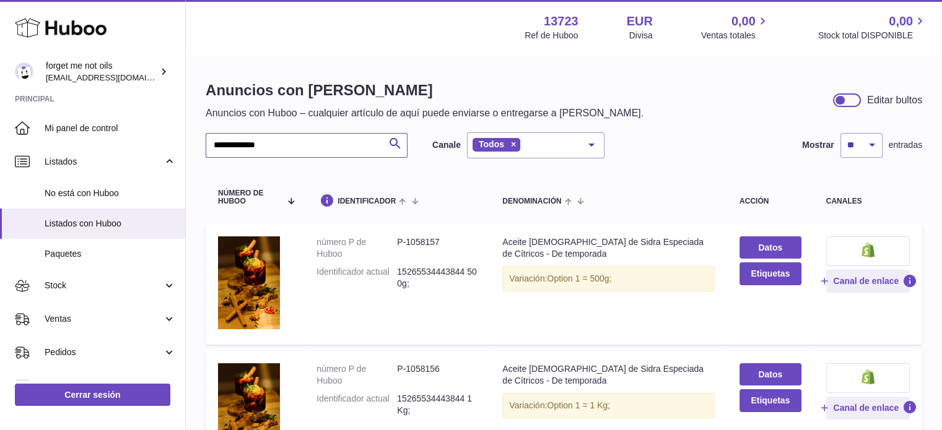  Describe the element at coordinates (102, 72) in the screenshot. I see `div: forget me not oils` at that location.